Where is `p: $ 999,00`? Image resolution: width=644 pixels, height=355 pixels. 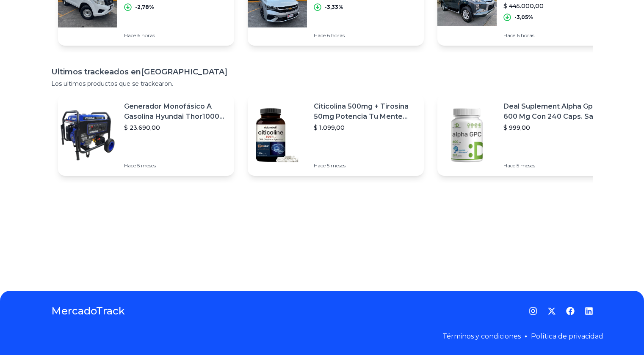 p: $ 999,00 is located at coordinates (555, 127).